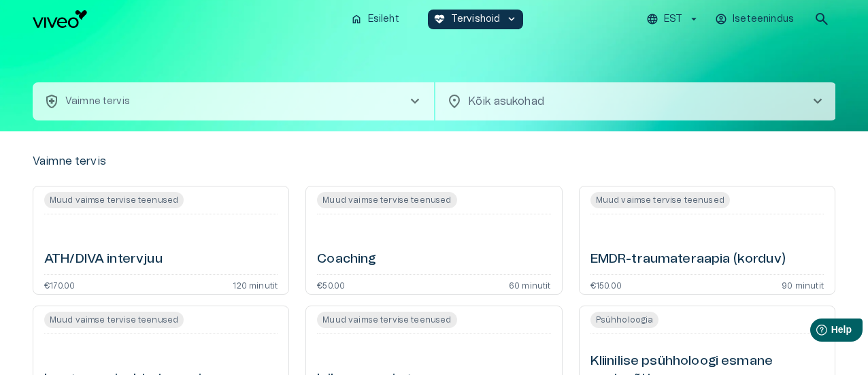 Image resolution: width=868 pixels, height=375 pixels. Describe the element at coordinates (687, 259) in the screenshot. I see `h6: EMDR-traumateraapia (korduv)` at that location.